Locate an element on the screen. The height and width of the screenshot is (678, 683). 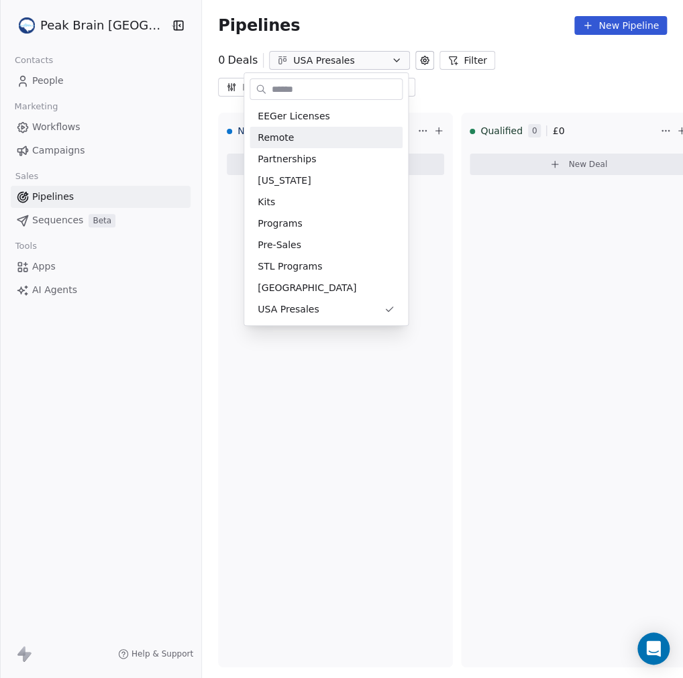
span: STL Programs is located at coordinates (290, 266).